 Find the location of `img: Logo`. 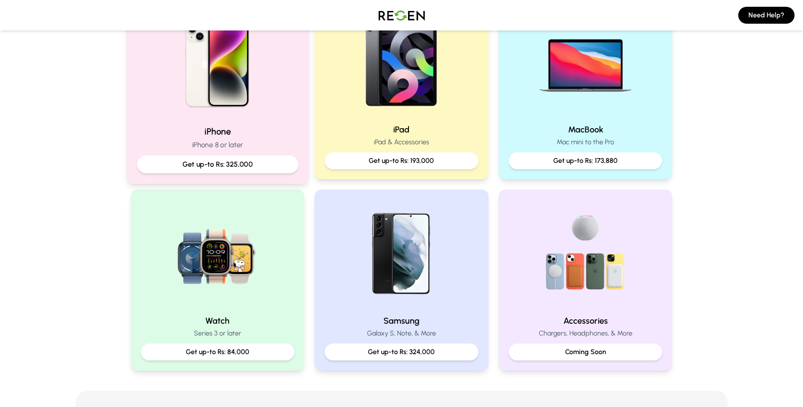

img: Logo is located at coordinates (402, 15).